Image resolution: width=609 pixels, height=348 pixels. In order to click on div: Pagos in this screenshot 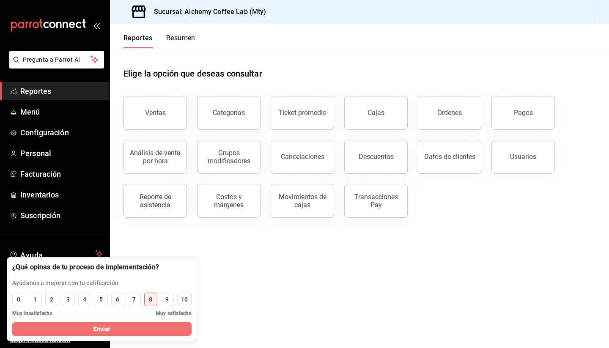, I will do `click(523, 112)`.